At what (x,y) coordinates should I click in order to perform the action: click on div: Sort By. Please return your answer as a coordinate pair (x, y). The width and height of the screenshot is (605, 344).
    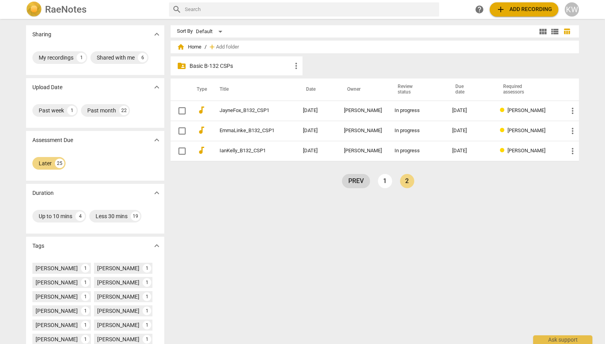
    Looking at the image, I should click on (185, 31).